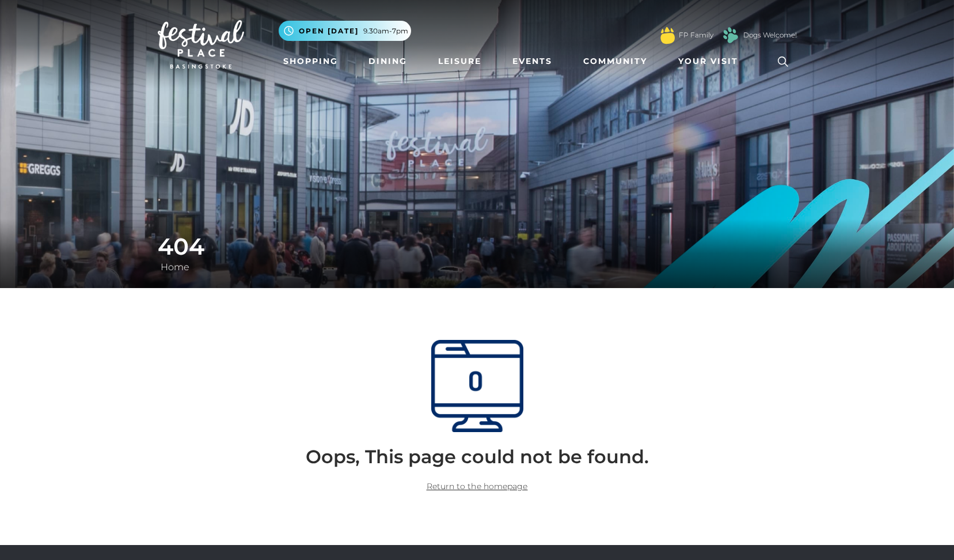 Image resolution: width=954 pixels, height=560 pixels. What do you see at coordinates (477, 386) in the screenshot?
I see `img: 404Page.png` at bounding box center [477, 386].